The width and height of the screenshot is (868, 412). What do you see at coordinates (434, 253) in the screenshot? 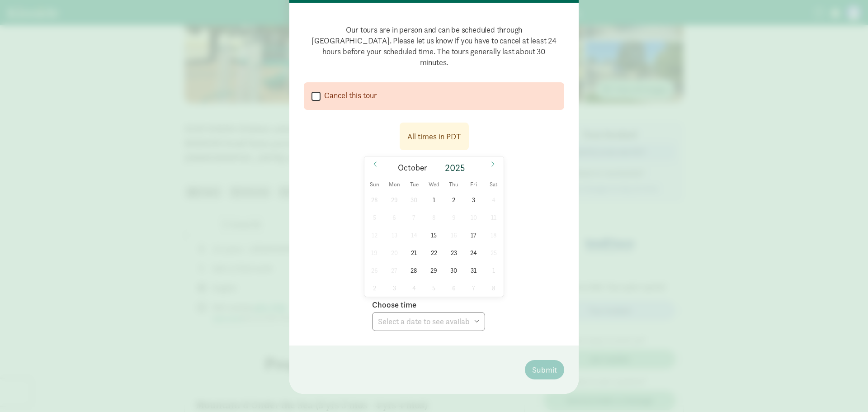
I see `span: October 22, 2025` at bounding box center [434, 253].